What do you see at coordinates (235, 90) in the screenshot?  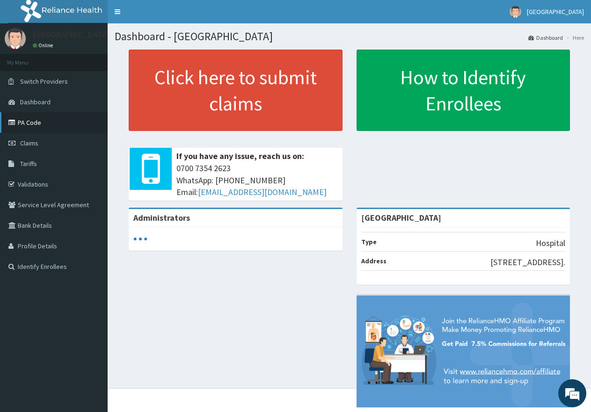 I see `a: Click here to submit claims` at bounding box center [235, 90].